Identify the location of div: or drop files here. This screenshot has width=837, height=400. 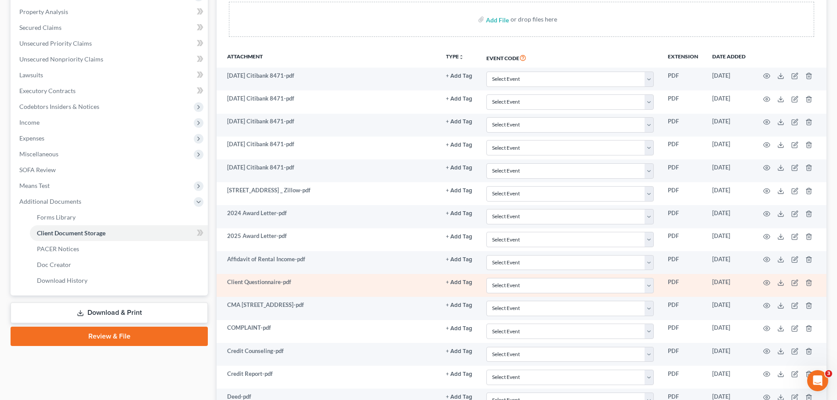
(534, 19).